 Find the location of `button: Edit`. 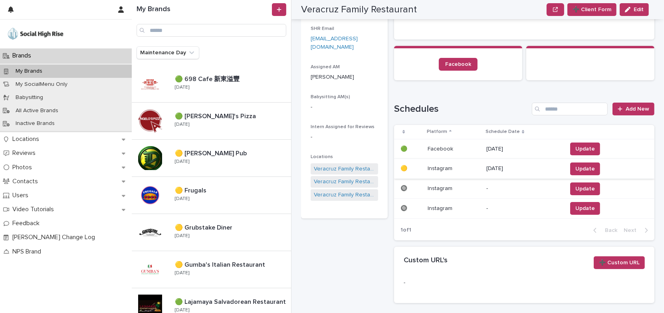

button: Edit is located at coordinates (634, 10).